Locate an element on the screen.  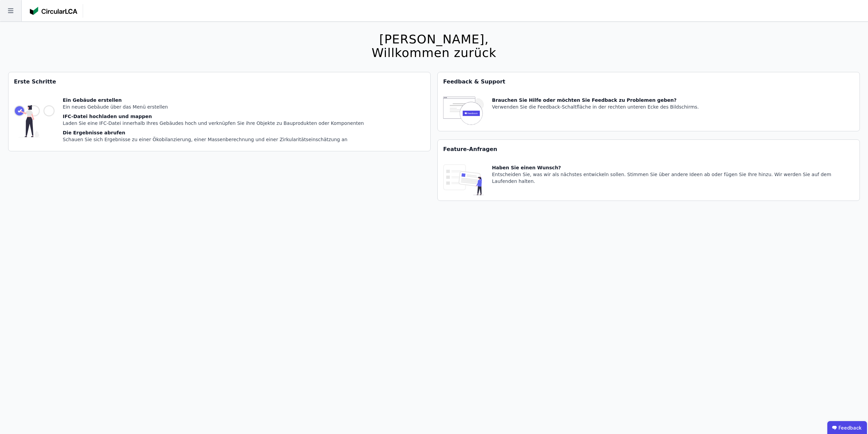
div: Schauen Sie sich Ergebnisse zu einer Ökobilanzierung, einer Massenberechnung und einer Zirkularit... is located at coordinates (214, 140).